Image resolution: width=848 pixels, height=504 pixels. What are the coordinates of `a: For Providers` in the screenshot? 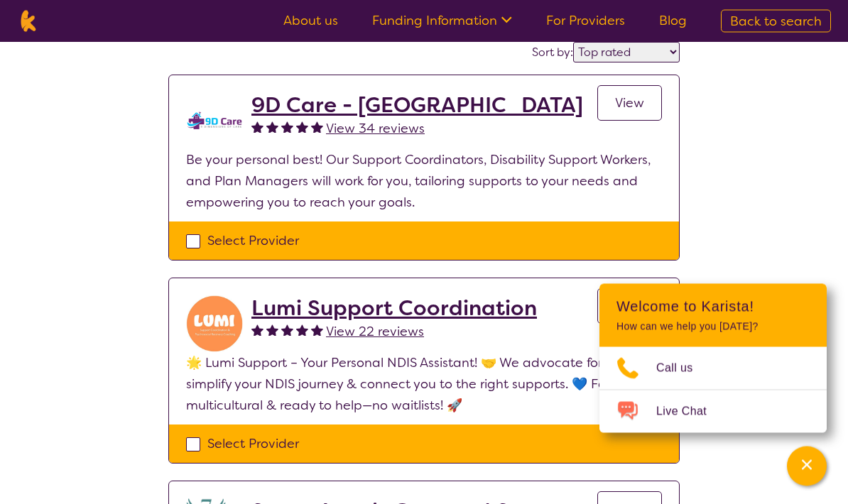 It's located at (585, 21).